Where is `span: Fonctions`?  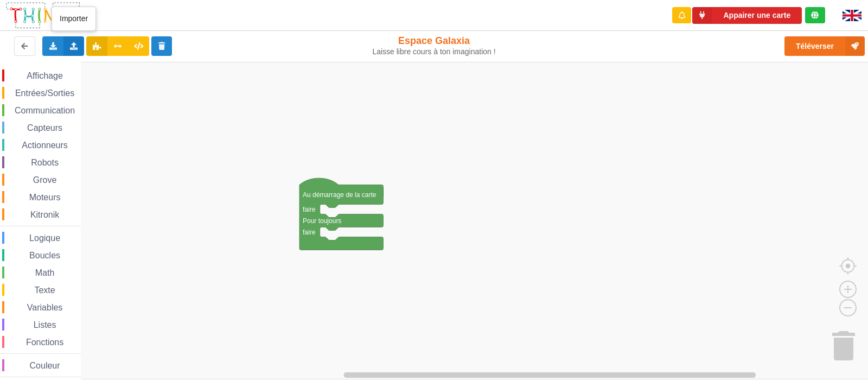 span: Fonctions is located at coordinates (45, 342).